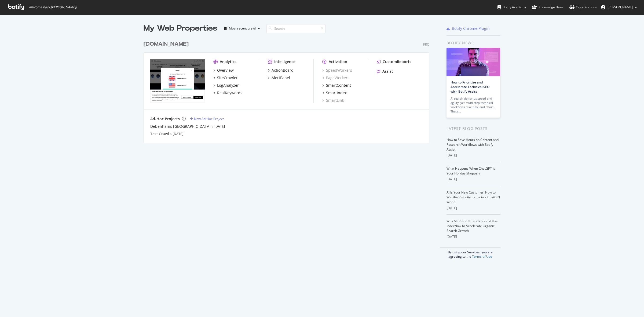  What do you see at coordinates (385, 71) in the screenshot?
I see `a: Assist` at bounding box center [385, 71].